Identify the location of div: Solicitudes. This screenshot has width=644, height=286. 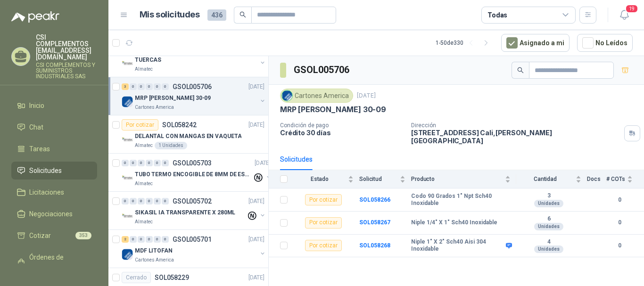
(296, 160).